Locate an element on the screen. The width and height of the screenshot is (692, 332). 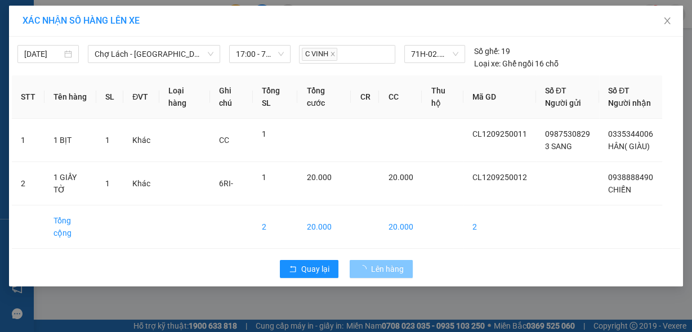
span: 0987530829 is located at coordinates (568, 134).